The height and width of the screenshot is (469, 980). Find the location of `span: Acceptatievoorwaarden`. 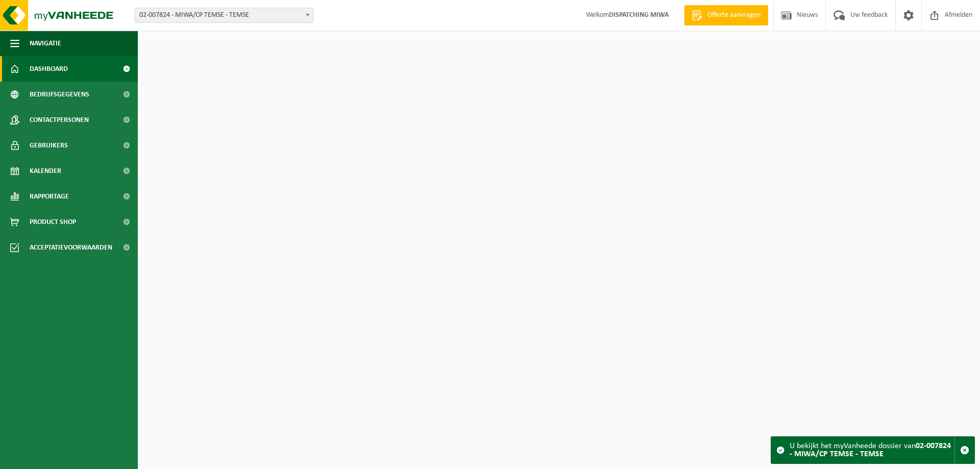

span: Acceptatievoorwaarden is located at coordinates (71, 248).